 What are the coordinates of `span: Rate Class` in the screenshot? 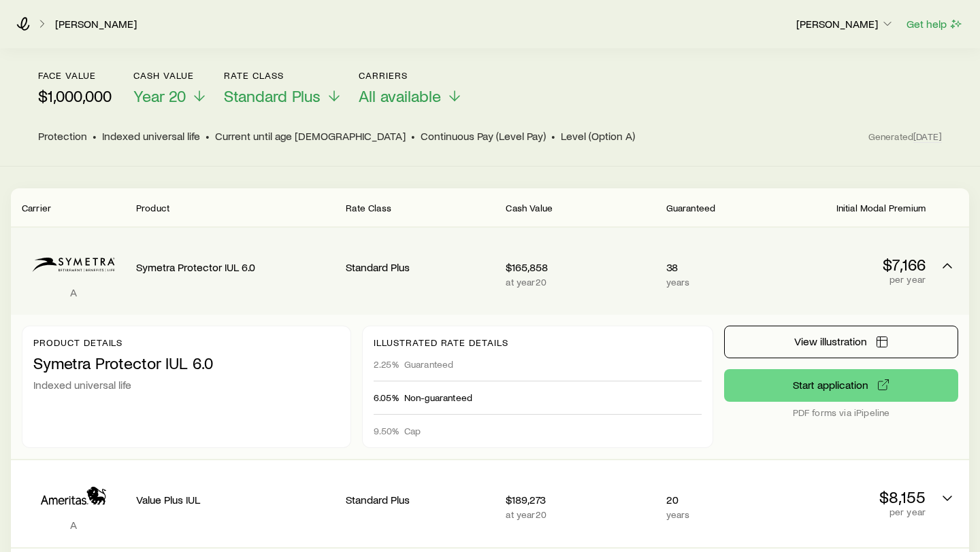 It's located at (368, 208).